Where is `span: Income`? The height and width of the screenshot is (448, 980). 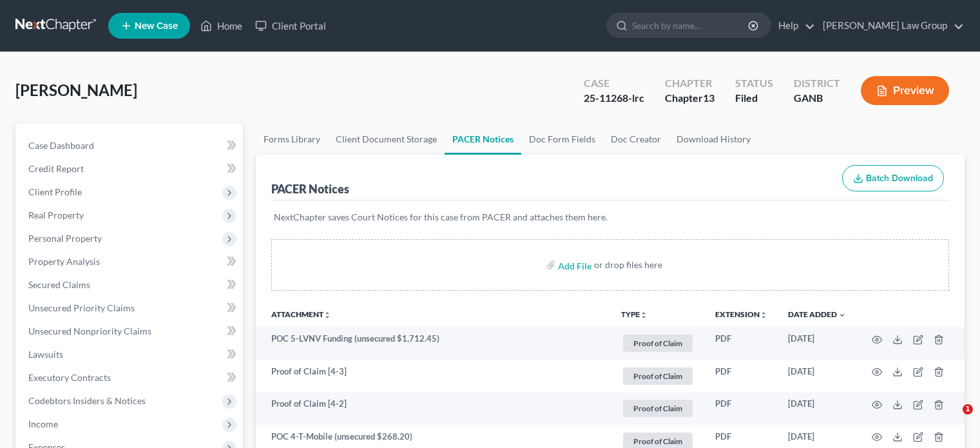
span: Income is located at coordinates (43, 423).